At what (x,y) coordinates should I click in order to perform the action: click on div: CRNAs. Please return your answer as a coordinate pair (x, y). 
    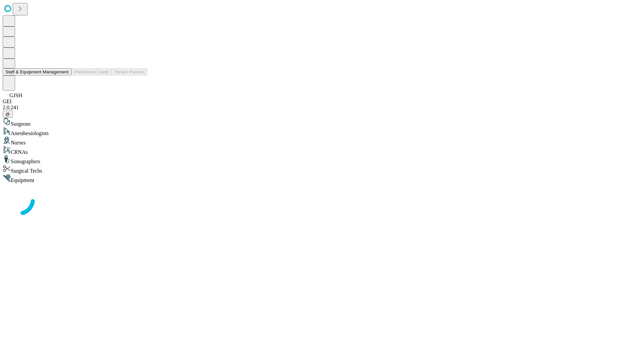
    Looking at the image, I should click on (322, 150).